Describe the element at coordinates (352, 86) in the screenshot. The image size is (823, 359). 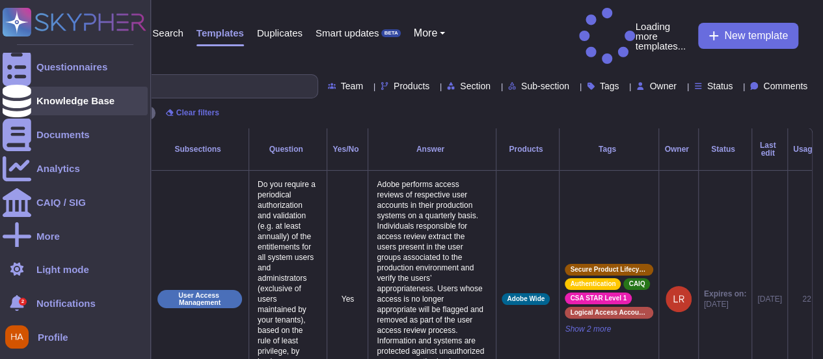
I see `span: Team` at that location.